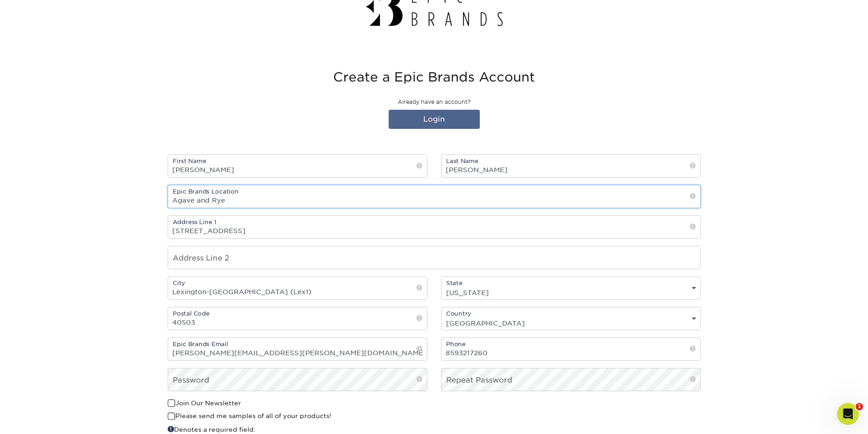  What do you see at coordinates (434, 77) in the screenshot?
I see `h3: Create a Epic Brands Account` at bounding box center [434, 77].